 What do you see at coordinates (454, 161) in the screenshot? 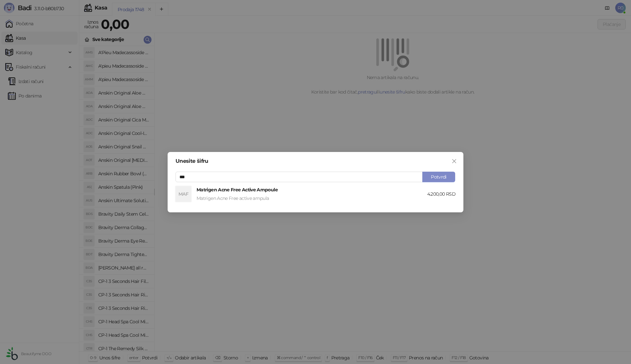
I see `span: close` at bounding box center [454, 161].